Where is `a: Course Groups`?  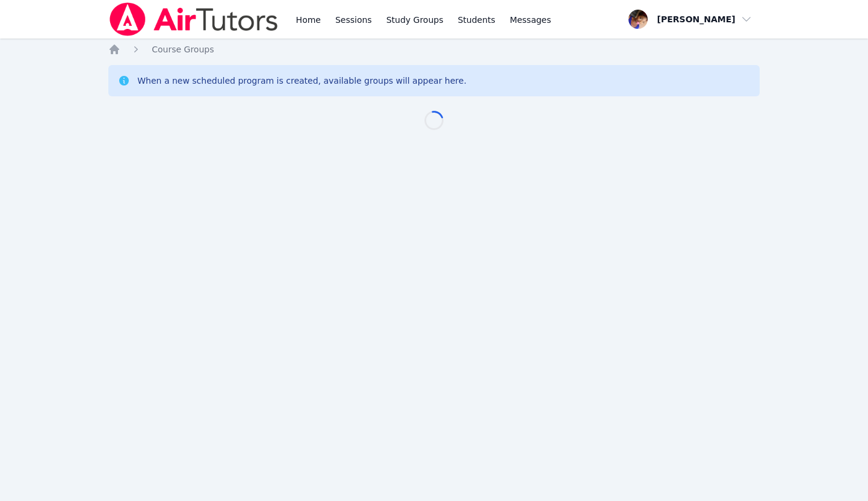 a: Course Groups is located at coordinates (183, 49).